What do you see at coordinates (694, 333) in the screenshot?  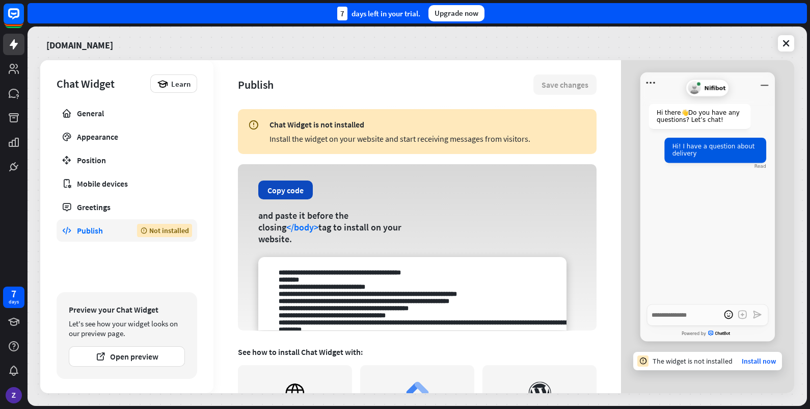 I see `span: Powered by` at bounding box center [694, 333].